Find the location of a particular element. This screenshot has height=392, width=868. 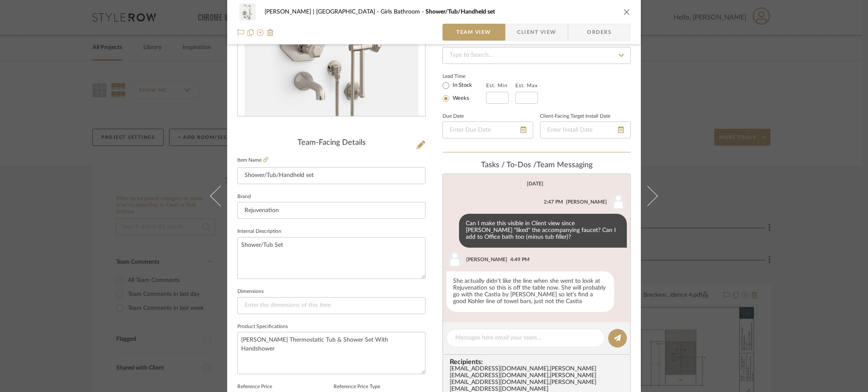

span: Girls Bathroom is located at coordinates (403, 12).